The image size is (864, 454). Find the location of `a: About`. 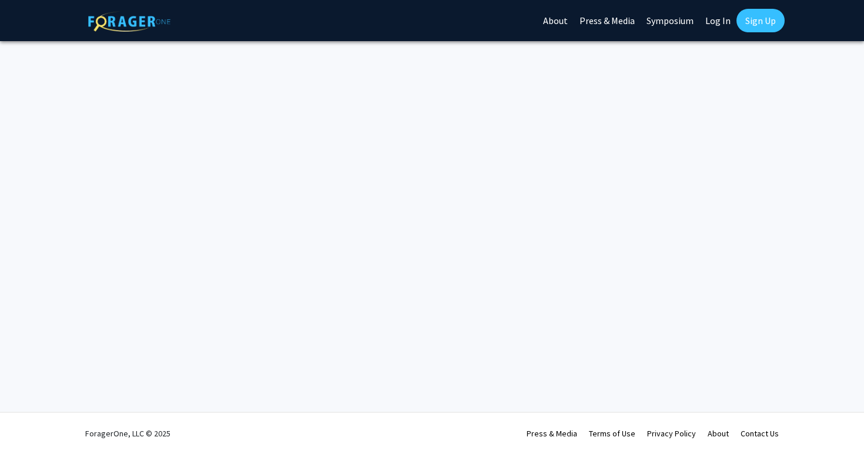

a: About is located at coordinates (718, 434).